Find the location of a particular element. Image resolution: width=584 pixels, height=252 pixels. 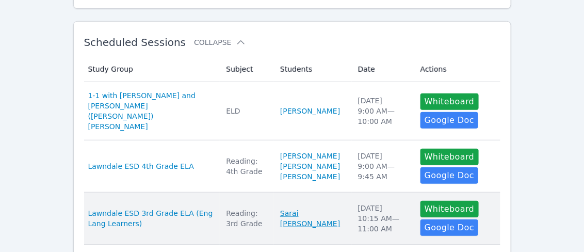

button: Collapse is located at coordinates (220, 42).